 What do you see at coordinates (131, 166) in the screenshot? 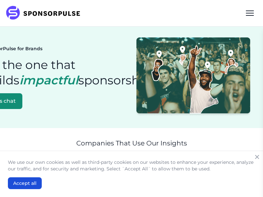
I see `p: We use our own cookies as well as third-party cookies on our websites to enhance your experience,...` at bounding box center [131, 166].